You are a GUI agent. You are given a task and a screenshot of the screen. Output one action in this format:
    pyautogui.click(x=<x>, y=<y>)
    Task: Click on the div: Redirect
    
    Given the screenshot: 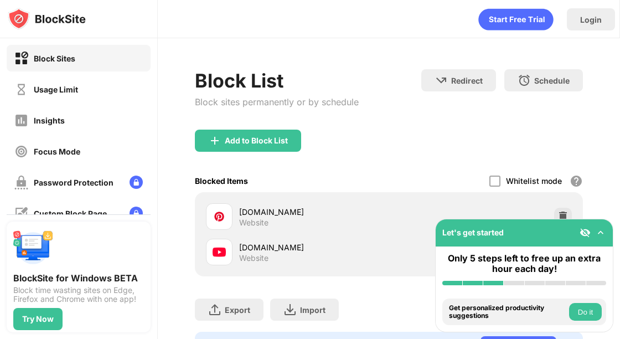 What is the action you would take?
    pyautogui.click(x=467, y=80)
    